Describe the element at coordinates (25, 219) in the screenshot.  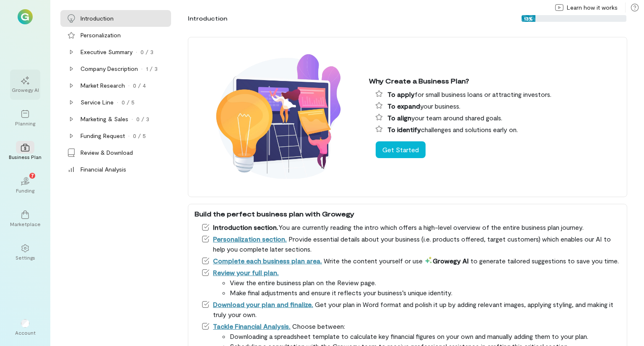
I see `a: Marketplace` at that location.